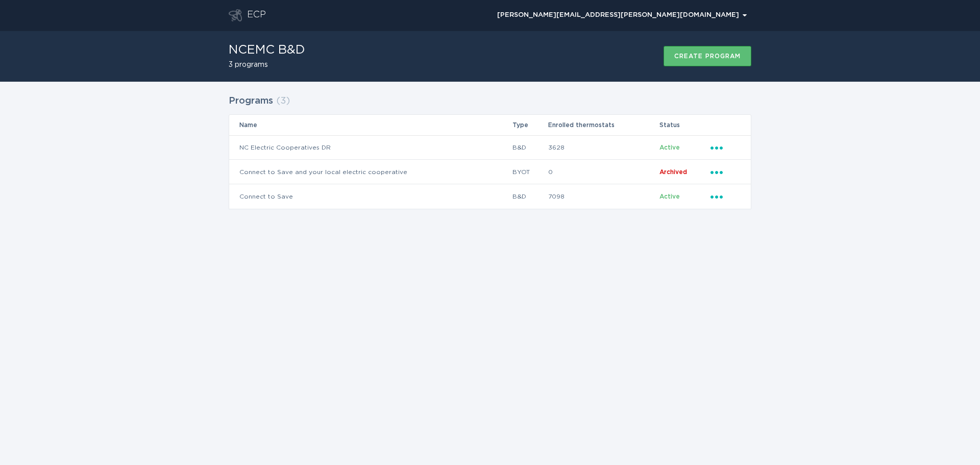 The width and height of the screenshot is (980, 465). What do you see at coordinates (371, 148) in the screenshot?
I see `td: NC Electric Cooperatives DR` at bounding box center [371, 148].